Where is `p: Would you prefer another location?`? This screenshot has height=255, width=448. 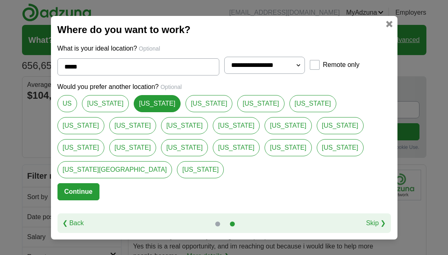
p: Would you prefer another location? is located at coordinates (224, 87).